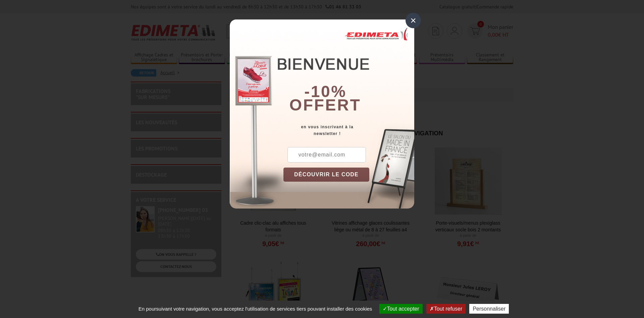  I want to click on button: Personnaliser (fenêtre modale), so click(489, 309).